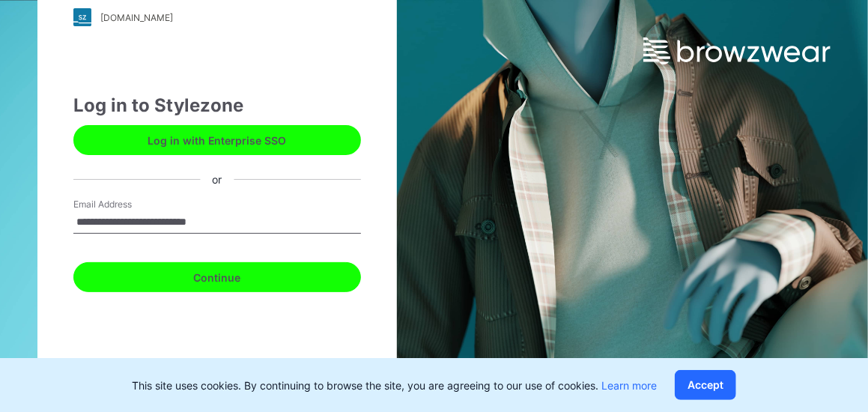  Describe the element at coordinates (217, 140) in the screenshot. I see `button: Log in with Enterprise SSO` at that location.